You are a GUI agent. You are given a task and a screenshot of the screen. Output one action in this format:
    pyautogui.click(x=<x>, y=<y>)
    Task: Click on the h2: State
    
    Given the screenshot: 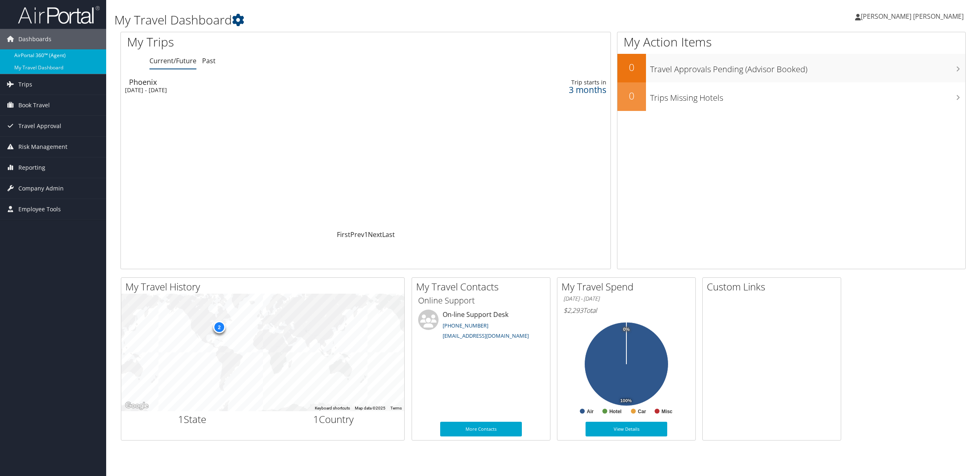 What is the action you would take?
    pyautogui.click(x=192, y=420)
    